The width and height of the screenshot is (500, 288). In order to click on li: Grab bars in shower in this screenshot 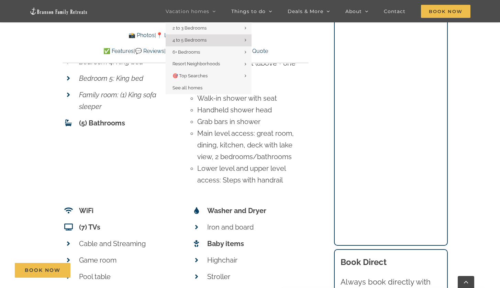, I will do `click(253, 122)`.